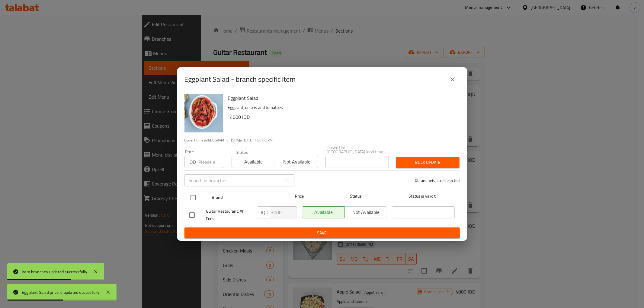 This screenshot has width=644, height=308. I want to click on button: Save, so click(322, 233).